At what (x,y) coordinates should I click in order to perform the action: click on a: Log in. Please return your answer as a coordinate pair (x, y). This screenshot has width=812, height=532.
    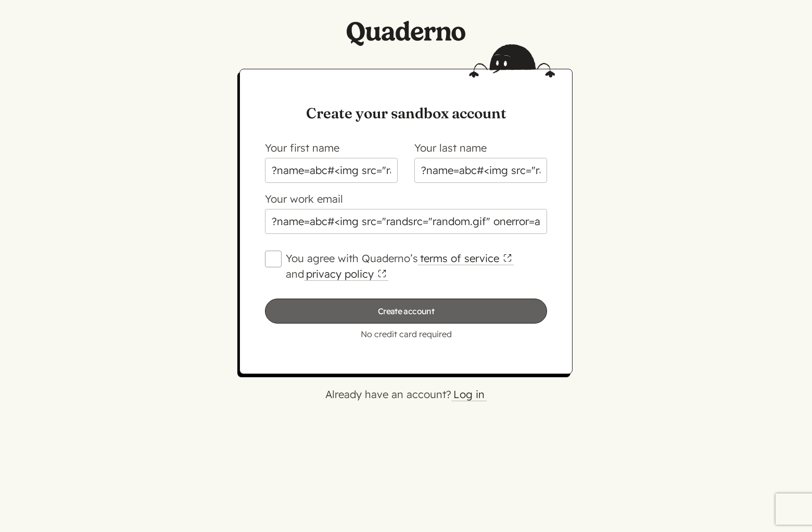
    Looking at the image, I should click on (469, 394).